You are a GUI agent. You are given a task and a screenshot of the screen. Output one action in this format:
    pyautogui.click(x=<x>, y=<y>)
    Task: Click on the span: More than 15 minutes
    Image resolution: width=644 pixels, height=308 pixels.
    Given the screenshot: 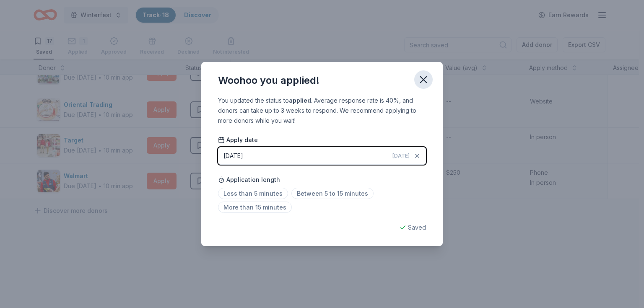 What is the action you would take?
    pyautogui.click(x=255, y=207)
    